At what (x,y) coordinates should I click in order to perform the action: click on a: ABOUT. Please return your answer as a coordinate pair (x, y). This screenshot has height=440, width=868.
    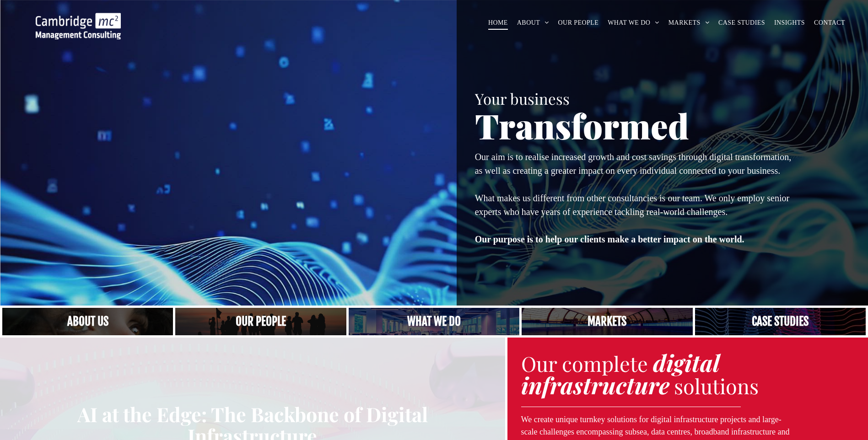
    Looking at the image, I should click on (533, 22).